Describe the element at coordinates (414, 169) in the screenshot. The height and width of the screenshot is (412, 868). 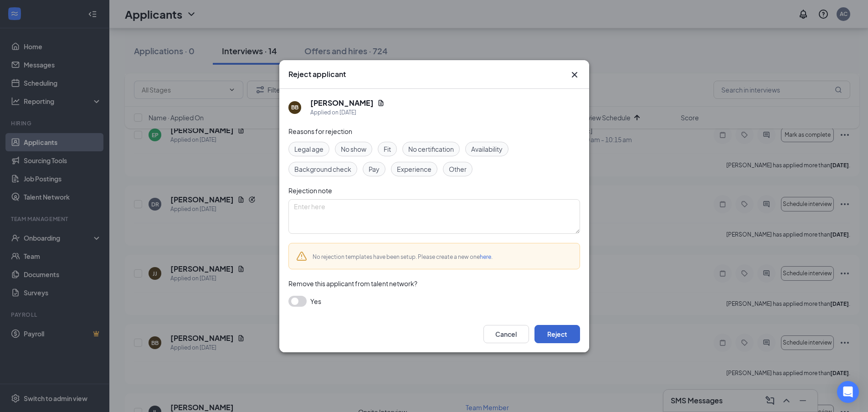
I see `span: Experience` at that location.